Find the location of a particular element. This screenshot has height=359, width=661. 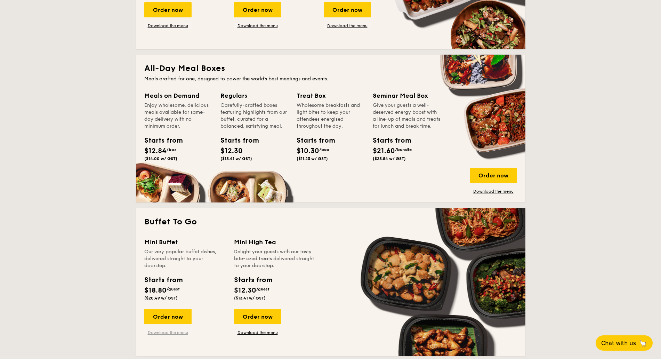

h2: All-Day Meal Boxes is located at coordinates (330, 68).